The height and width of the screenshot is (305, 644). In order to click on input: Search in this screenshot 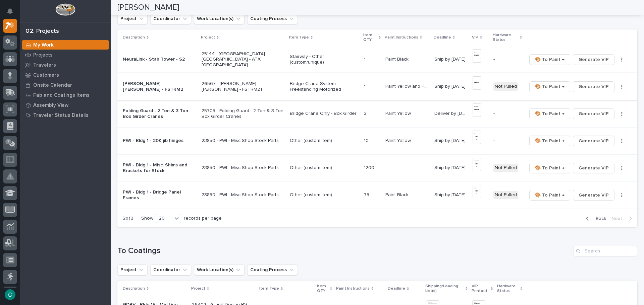, I will do `click(606, 251)`.